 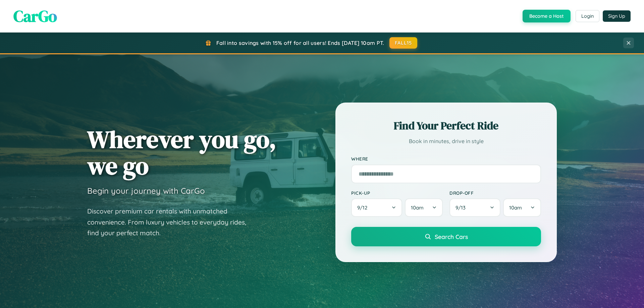 What do you see at coordinates (171, 222) in the screenshot?
I see `p: Discover premium car rentals with unmatched convenience. From luxury vehicles to everyday rides, ...` at bounding box center [171, 222].